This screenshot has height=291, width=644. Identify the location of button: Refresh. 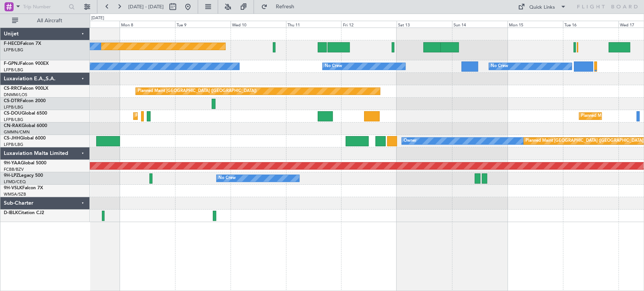
(281, 7).